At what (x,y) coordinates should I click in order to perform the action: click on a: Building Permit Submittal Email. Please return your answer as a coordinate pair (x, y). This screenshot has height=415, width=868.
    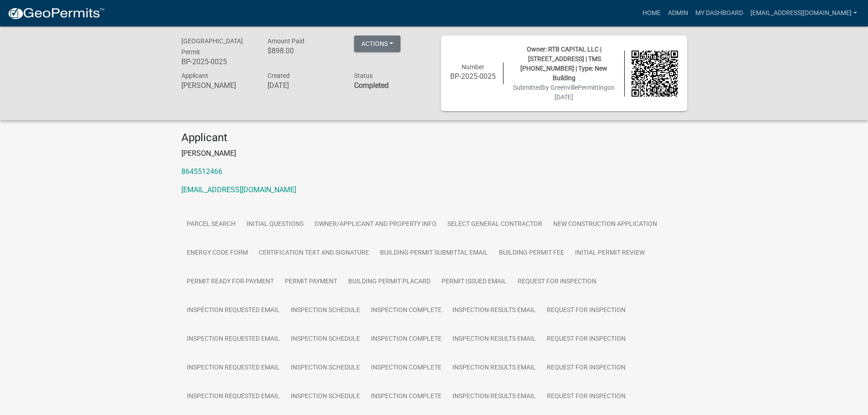
    Looking at the image, I should click on (434, 253).